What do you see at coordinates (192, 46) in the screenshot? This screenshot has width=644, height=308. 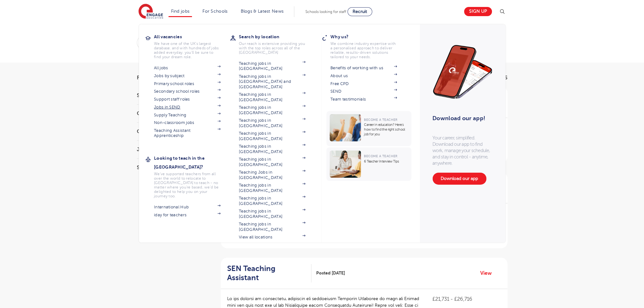 I see `a: All vacanciesWe have one of the UK's largest database. and with hundreds of jobs added everyday. ...` at bounding box center [192, 46].